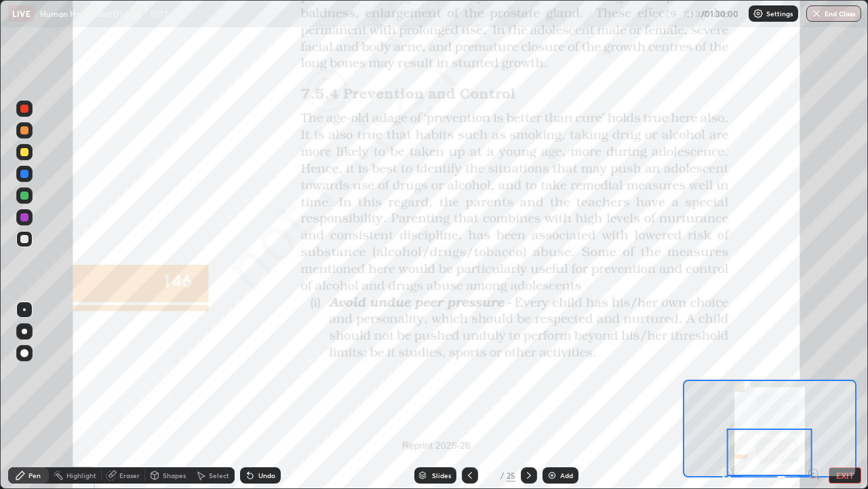 The height and width of the screenshot is (489, 868). Describe the element at coordinates (566, 475) in the screenshot. I see `div: Add` at that location.